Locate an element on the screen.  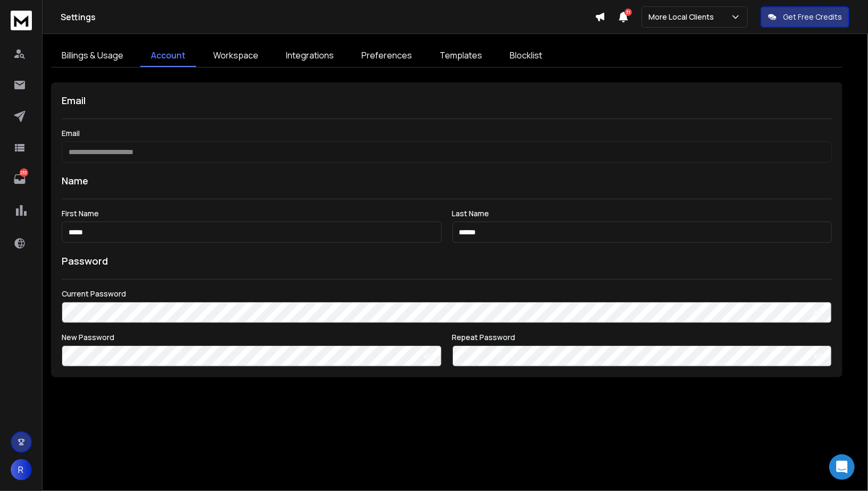
a: 233 is located at coordinates (20, 179).